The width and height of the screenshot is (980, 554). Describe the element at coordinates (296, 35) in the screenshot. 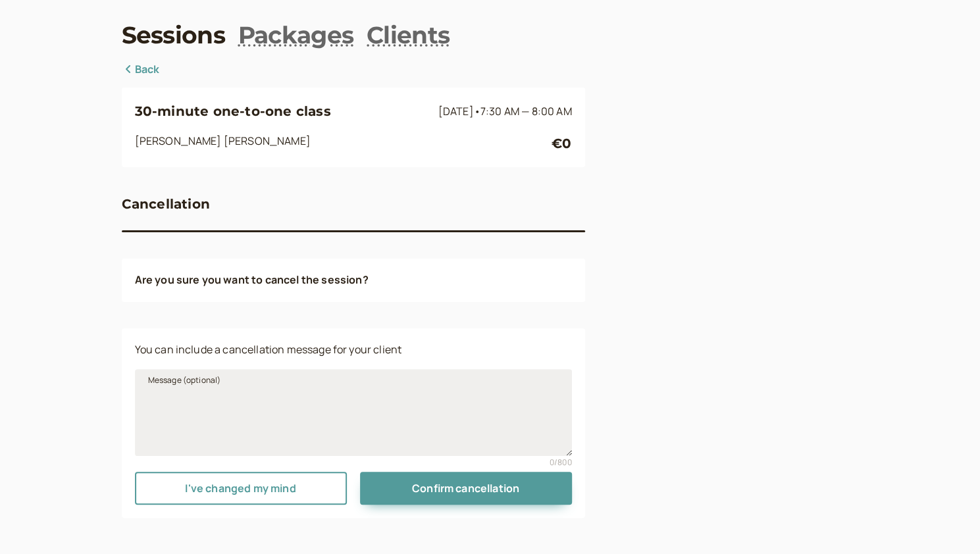

I see `a: Packages` at that location.